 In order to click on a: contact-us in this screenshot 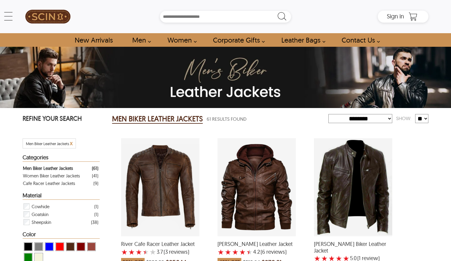, I will do `click(359, 40)`.